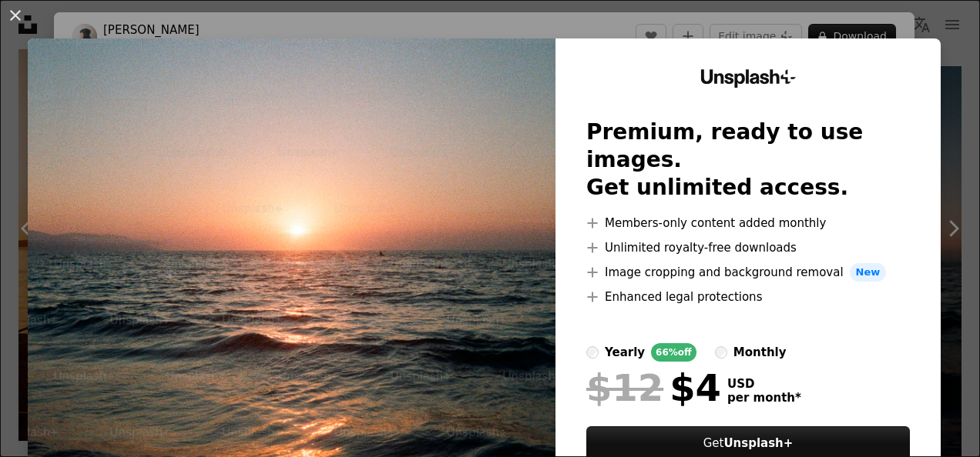 Image resolution: width=980 pixels, height=457 pixels. I want to click on input: monthly, so click(722, 353).